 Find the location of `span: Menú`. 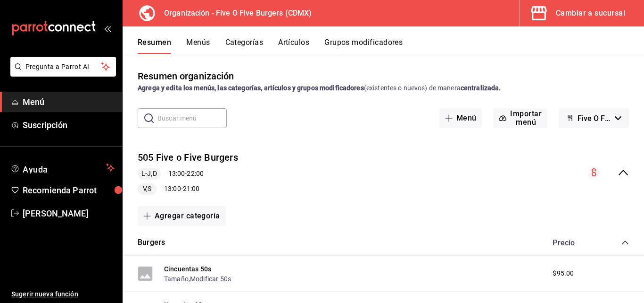

span: Menú is located at coordinates (69, 102).